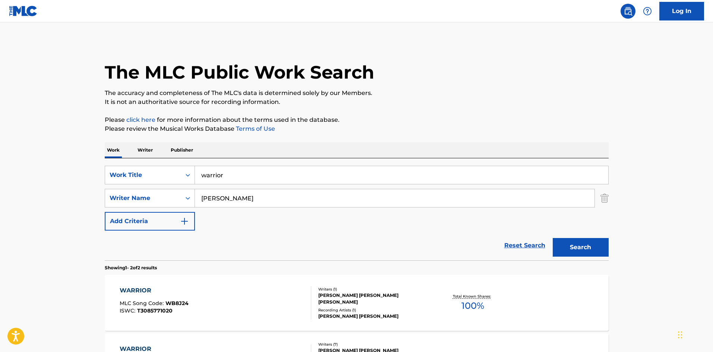 Image resolution: width=713 pixels, height=352 pixels. I want to click on img: 9d2ae6d4665cec9f34b9.svg, so click(185, 221).